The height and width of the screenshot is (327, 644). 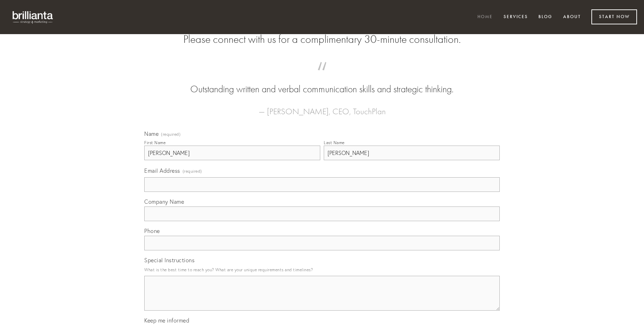 What do you see at coordinates (322, 39) in the screenshot?
I see `h2: Please connect with us for a complimentary 30-minute consultation.` at bounding box center [322, 39].